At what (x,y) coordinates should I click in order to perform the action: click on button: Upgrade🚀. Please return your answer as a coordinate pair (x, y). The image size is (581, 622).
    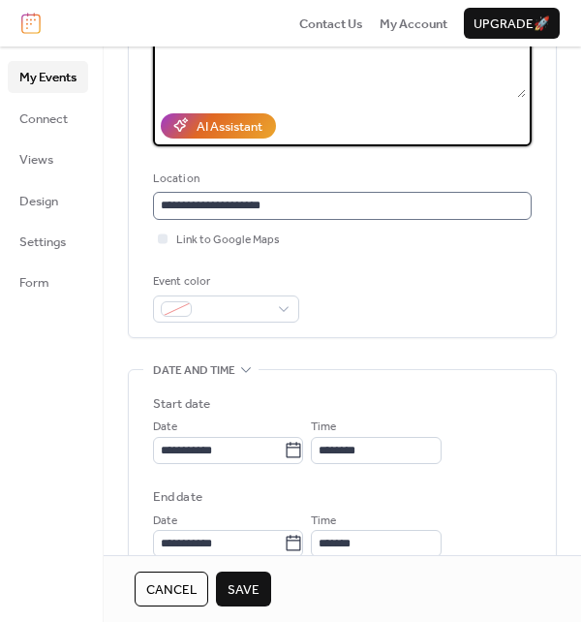
    Looking at the image, I should click on (511, 23).